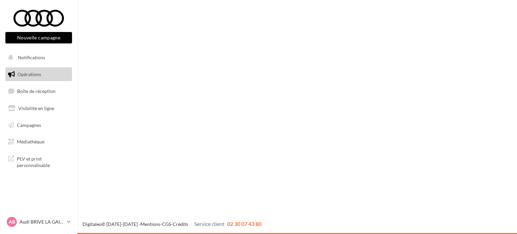 This screenshot has width=517, height=234. I want to click on span: Opérations, so click(29, 74).